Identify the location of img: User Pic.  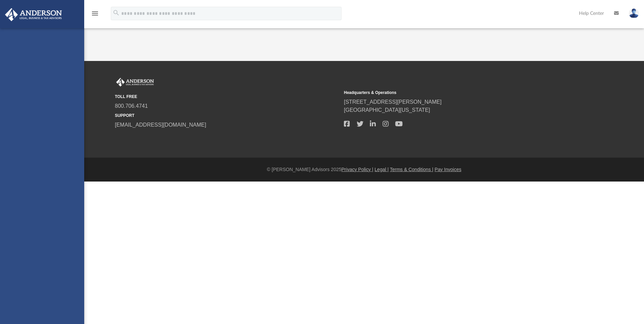
(635, 13).